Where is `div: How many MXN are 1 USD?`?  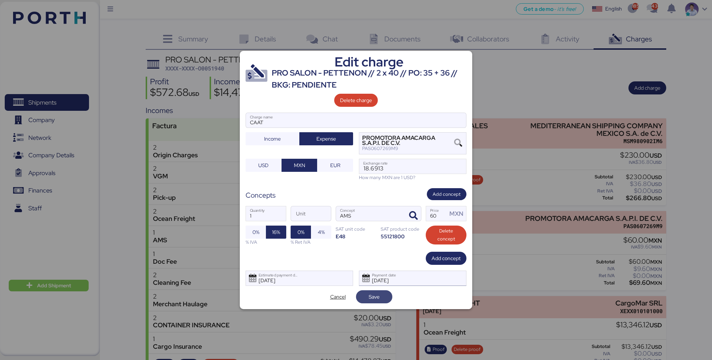
div: How many MXN are 1 USD? is located at coordinates (413, 177).